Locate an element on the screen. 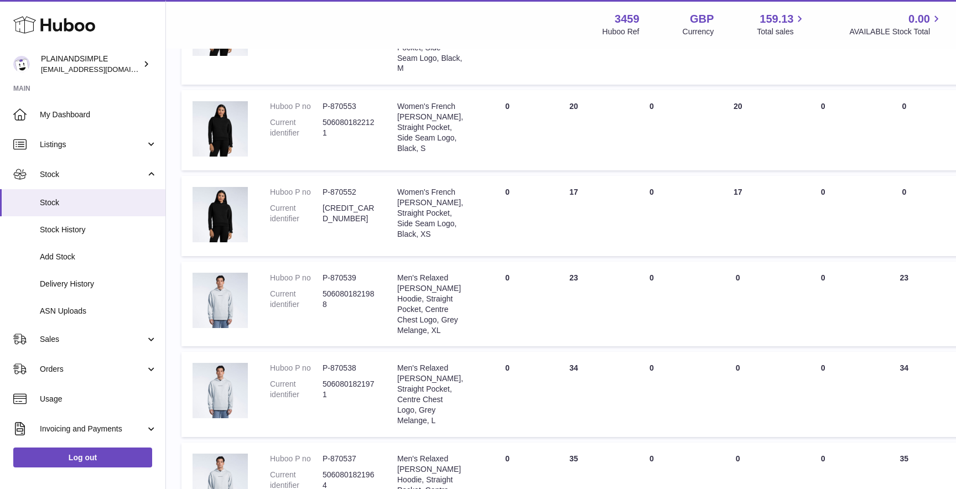  span: Add Stock is located at coordinates (98, 257).